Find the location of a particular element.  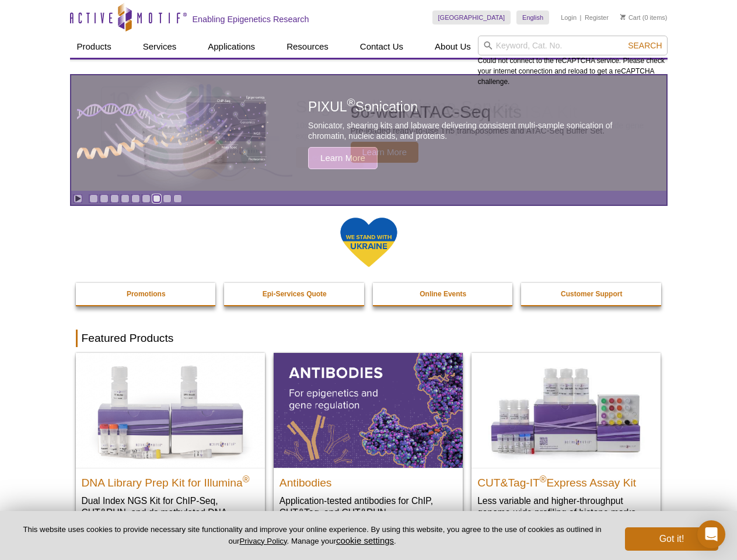

a: All Antibodies Antibodies Application-tested antibodies for ChIP, CUT&Tag, and CUT&RUN. is located at coordinates (368, 441).